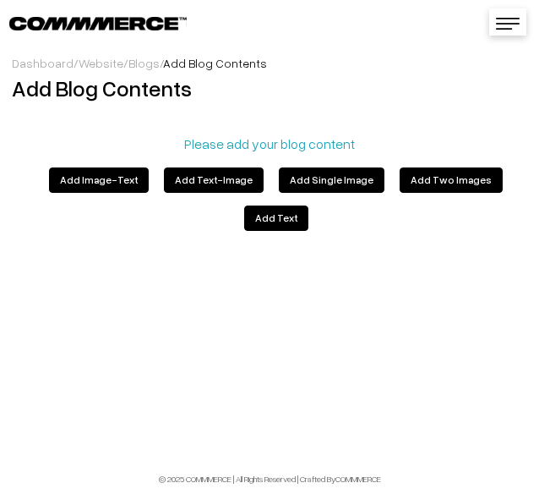 The image size is (539, 494). Describe the element at coordinates (451, 180) in the screenshot. I see `button: Add Two Images` at that location.